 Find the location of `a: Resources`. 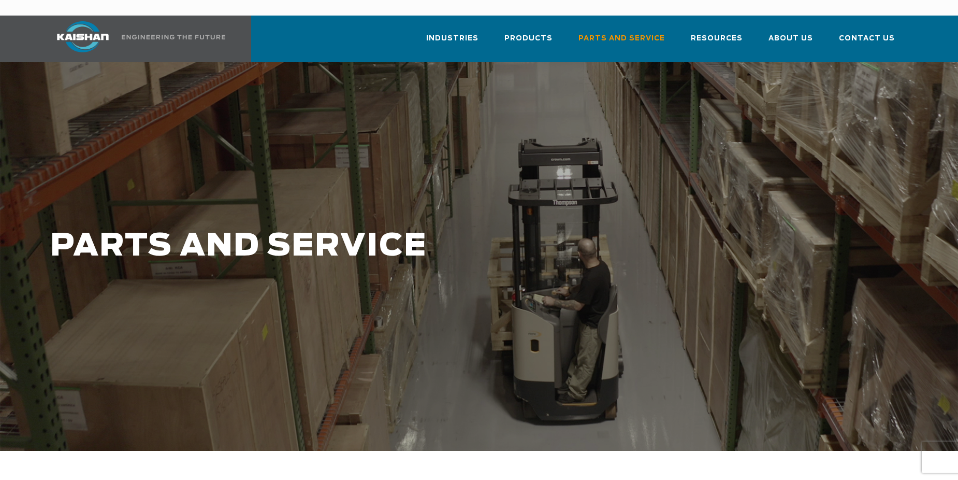

a: Resources is located at coordinates (717, 42).